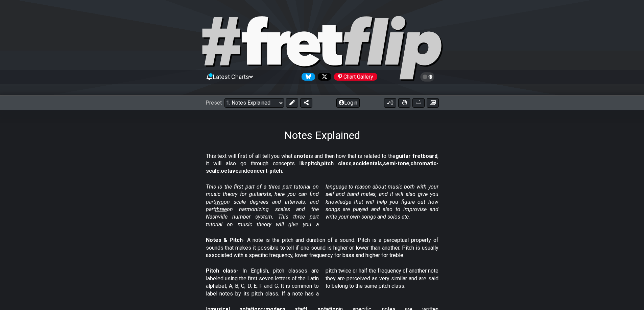 This screenshot has height=310, width=644. I want to click on span: three, so click(221, 209).